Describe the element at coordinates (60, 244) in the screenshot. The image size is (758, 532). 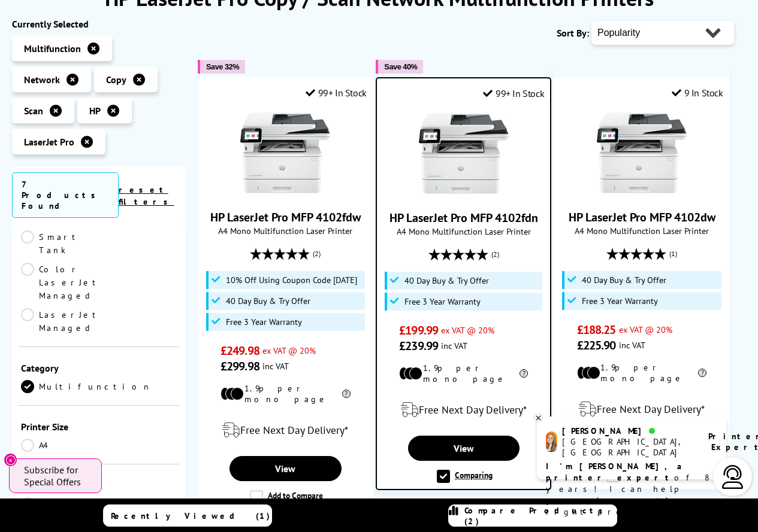
I see `a: Smart Tank` at that location.